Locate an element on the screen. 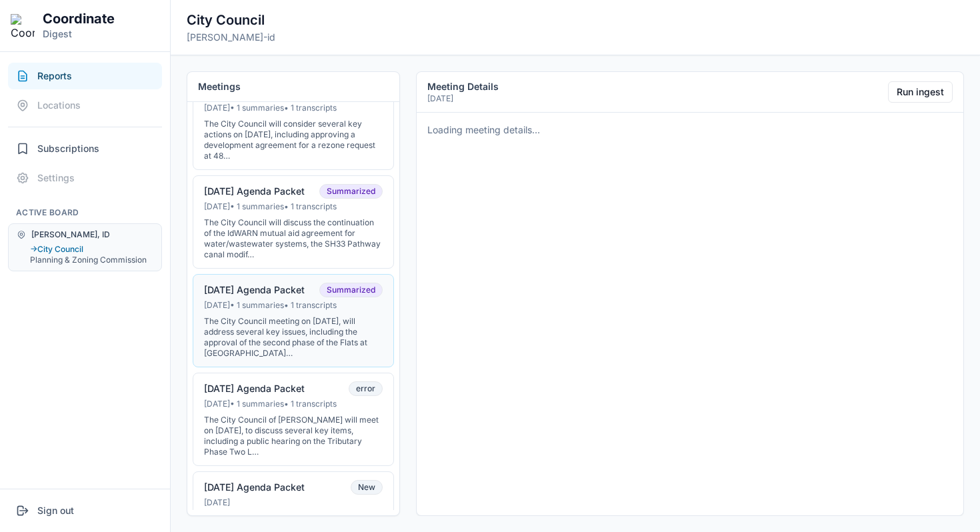 This screenshot has width=980, height=532. h2: Meetings is located at coordinates (294, 87).